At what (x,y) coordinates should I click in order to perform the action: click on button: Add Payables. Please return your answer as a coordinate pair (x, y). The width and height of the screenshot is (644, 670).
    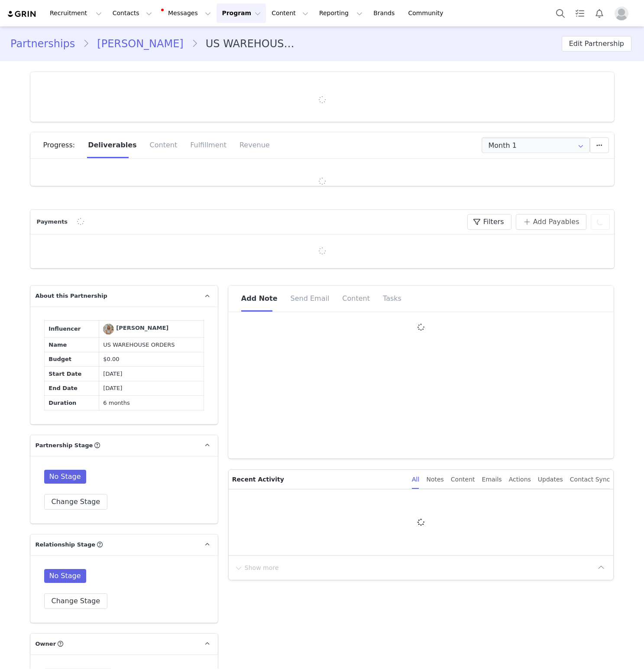
    Looking at the image, I should click on (551, 222).